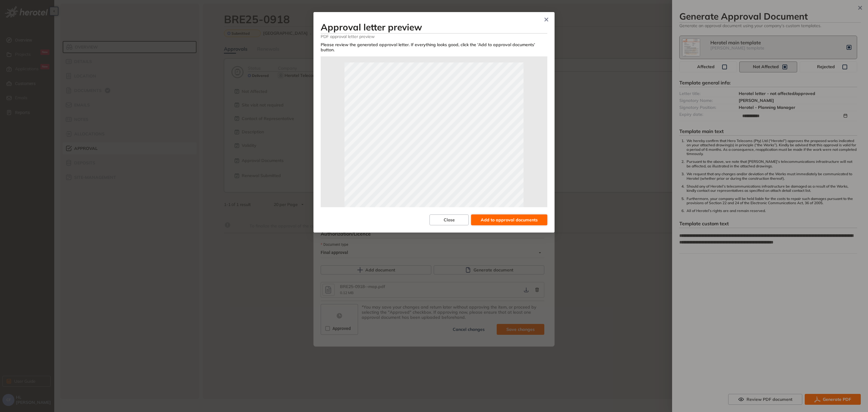 Image resolution: width=868 pixels, height=412 pixels. Describe the element at coordinates (509, 220) in the screenshot. I see `span: Add to approval documents` at that location.